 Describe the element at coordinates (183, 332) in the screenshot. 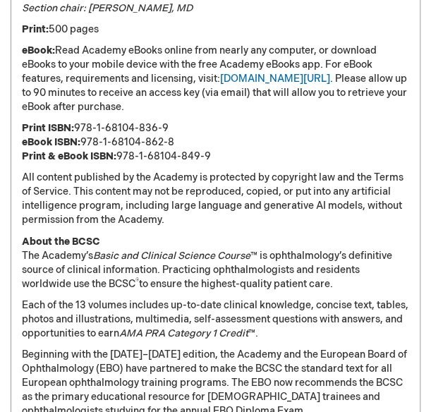

I see `em: AMA PRA Category 1 Credit` at that location.